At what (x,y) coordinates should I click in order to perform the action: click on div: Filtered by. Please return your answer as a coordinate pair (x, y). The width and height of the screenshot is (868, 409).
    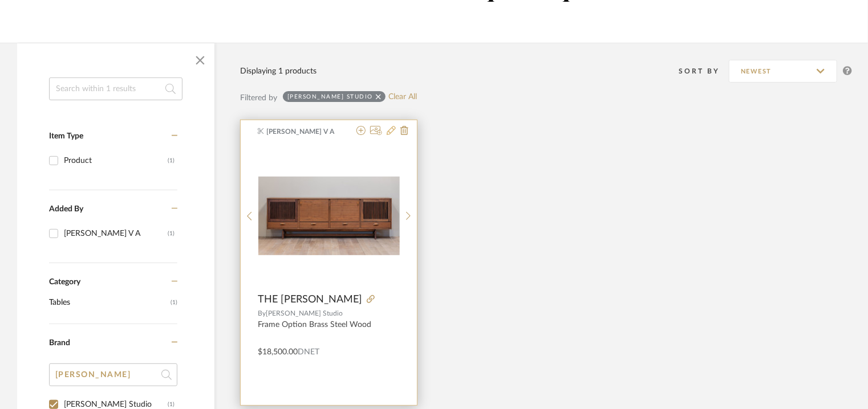
    Looking at the image, I should click on (259, 98).